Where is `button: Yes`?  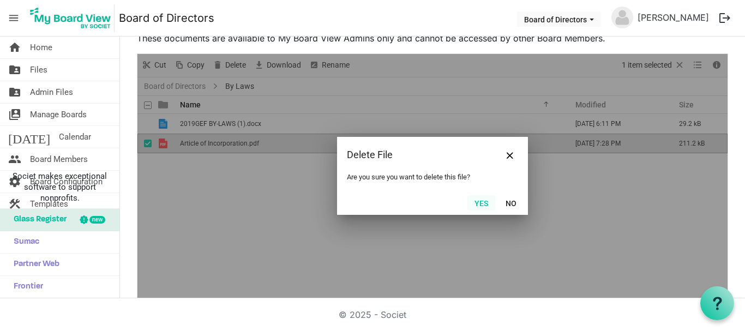
button: Yes is located at coordinates (481, 203).